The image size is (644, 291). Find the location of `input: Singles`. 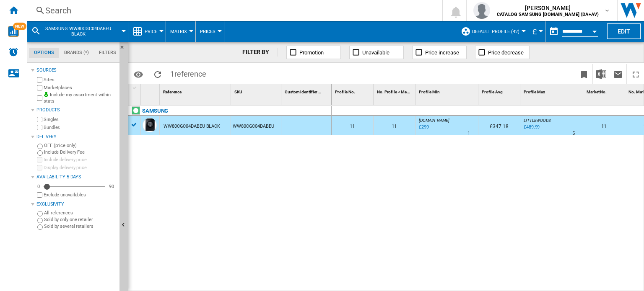

input: Singles is located at coordinates (40, 119).